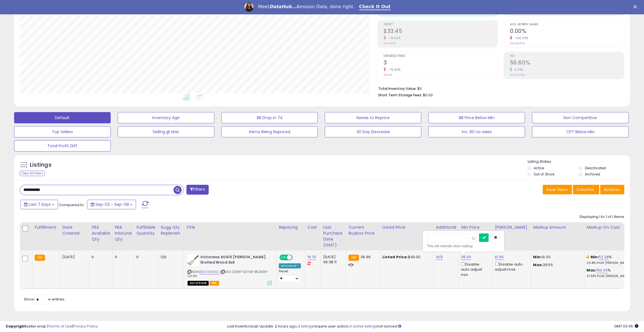 The height and width of the screenshot is (332, 644). I want to click on div: Fulfillable Quantity, so click(145, 230).